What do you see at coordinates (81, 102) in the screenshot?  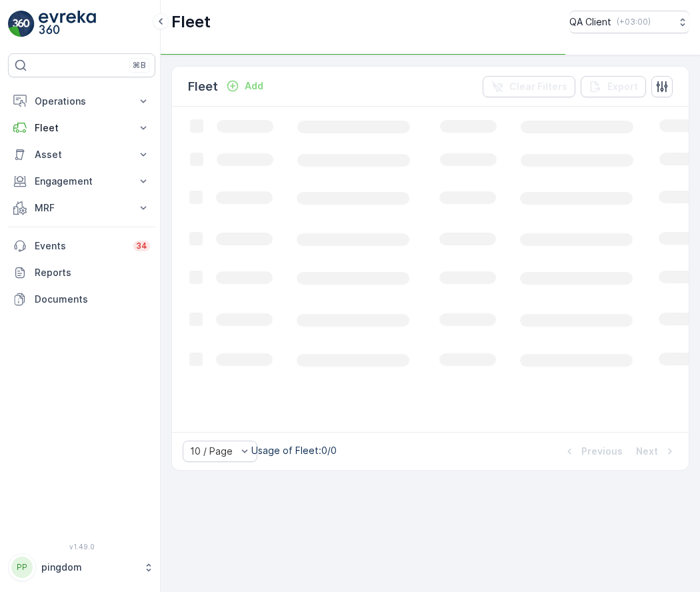 I see `button: Operations` at bounding box center [81, 102].